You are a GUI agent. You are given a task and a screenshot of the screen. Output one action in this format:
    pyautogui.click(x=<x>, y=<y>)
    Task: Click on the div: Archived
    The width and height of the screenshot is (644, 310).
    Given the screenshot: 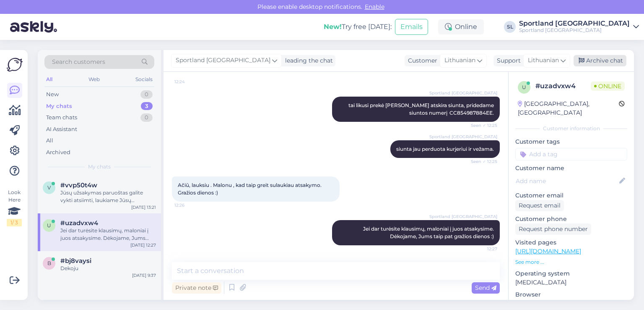 What is the action you would take?
    pyautogui.click(x=58, y=152)
    